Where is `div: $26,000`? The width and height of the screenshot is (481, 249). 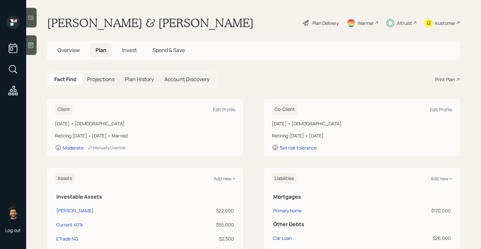 div: $26,000 is located at coordinates (414, 238).